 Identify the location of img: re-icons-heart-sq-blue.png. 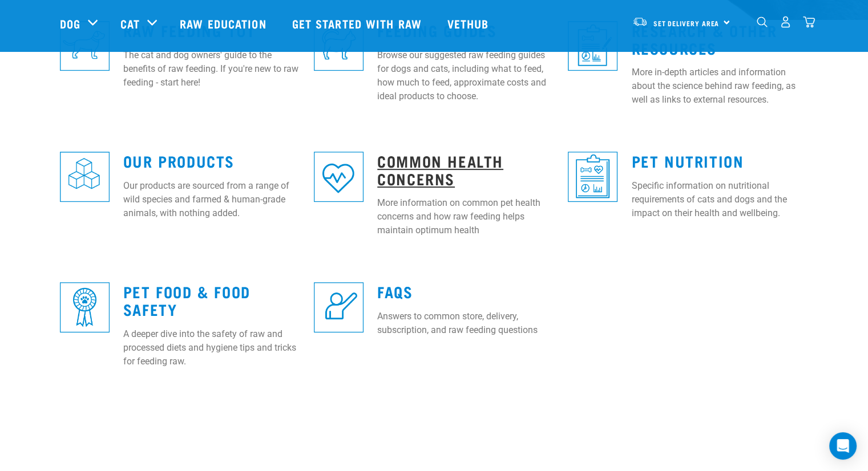
(338, 176).